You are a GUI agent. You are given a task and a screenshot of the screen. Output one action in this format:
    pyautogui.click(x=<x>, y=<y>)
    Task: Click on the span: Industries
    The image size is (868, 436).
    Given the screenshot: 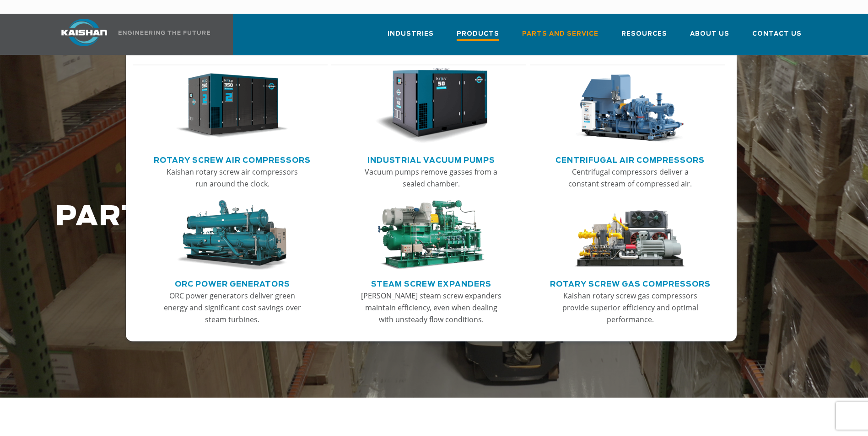 What is the action you would take?
    pyautogui.click(x=411, y=34)
    